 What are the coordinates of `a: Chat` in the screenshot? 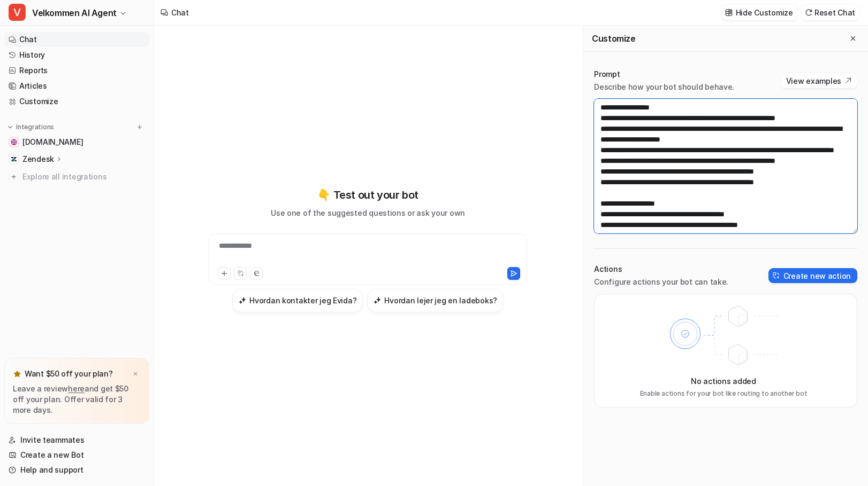 It's located at (76, 40).